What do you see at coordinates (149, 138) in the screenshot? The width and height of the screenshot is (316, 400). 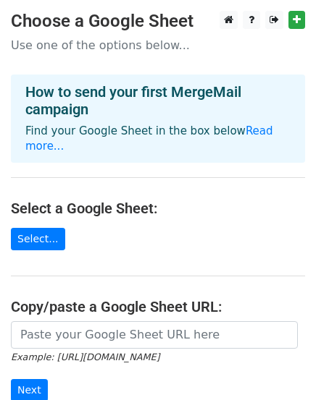 I see `a: Read more...` at bounding box center [149, 138].